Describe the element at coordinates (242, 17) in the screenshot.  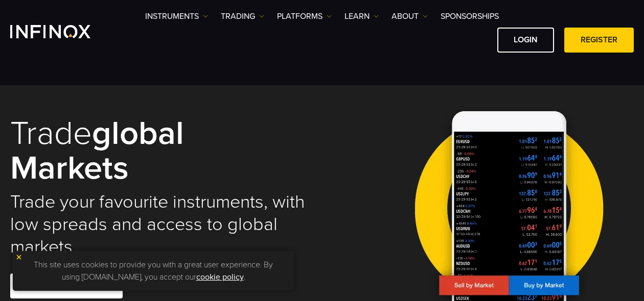
I see `a: TRADING` at that location.